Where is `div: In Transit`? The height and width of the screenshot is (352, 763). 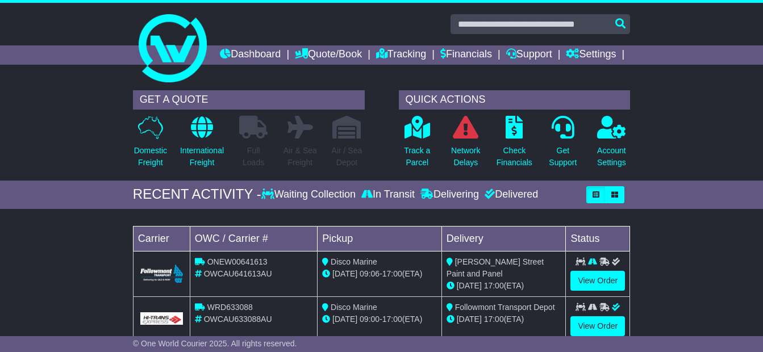
div: In Transit is located at coordinates (388, 195).